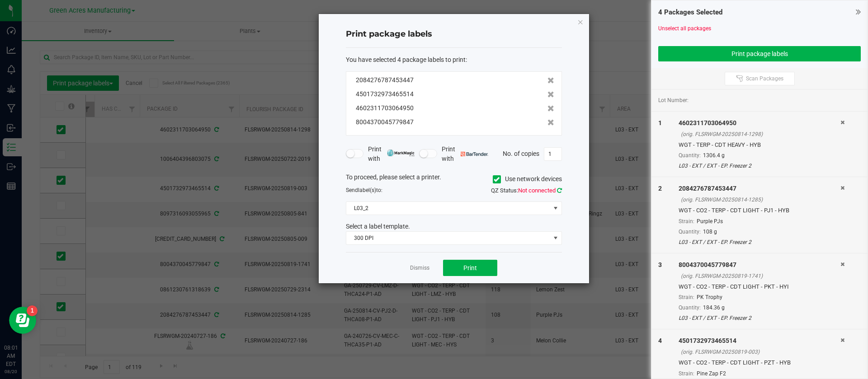  I want to click on span: 108 g, so click(709, 232).